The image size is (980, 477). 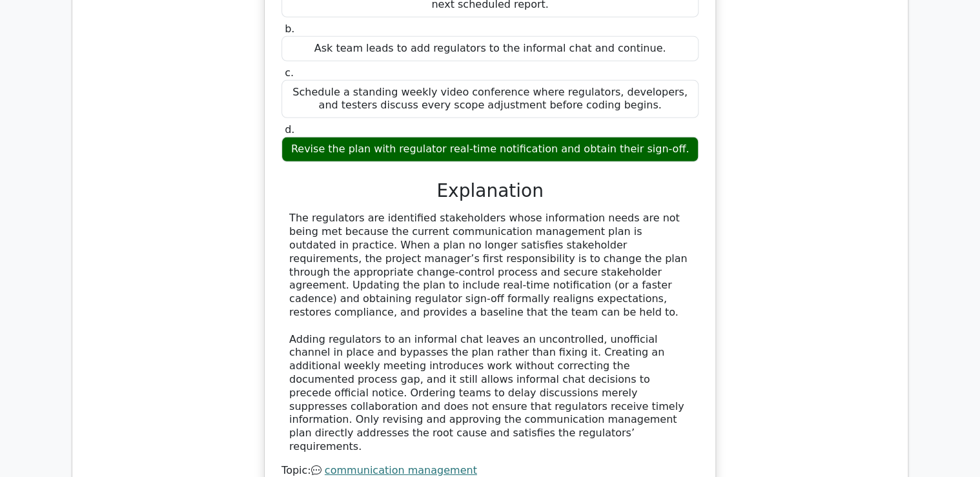 What do you see at coordinates (490, 333) in the screenshot?
I see `div: The regulators are identified stakeholders whose information needs are not being met because the ...` at bounding box center [490, 333].